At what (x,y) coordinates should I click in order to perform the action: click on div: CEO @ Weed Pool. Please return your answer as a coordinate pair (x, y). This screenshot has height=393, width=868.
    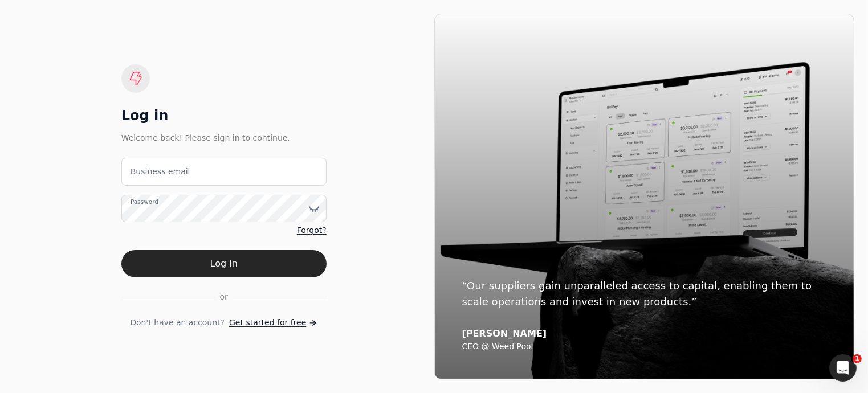
    Looking at the image, I should click on (645, 347).